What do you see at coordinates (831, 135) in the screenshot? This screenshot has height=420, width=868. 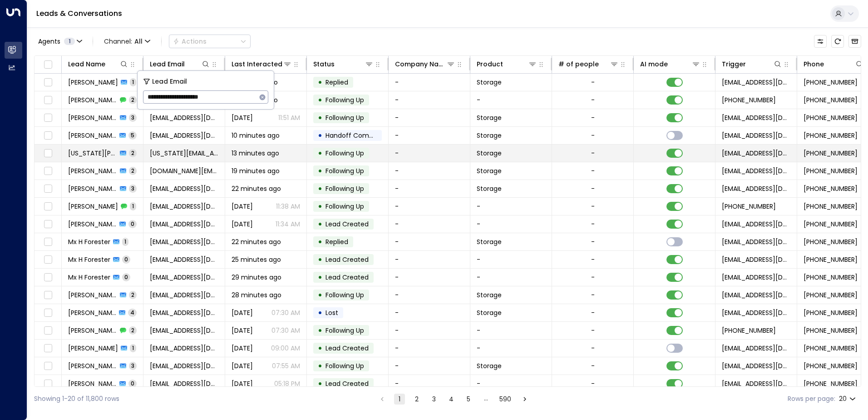 I see `span: +447793537596` at bounding box center [831, 135].